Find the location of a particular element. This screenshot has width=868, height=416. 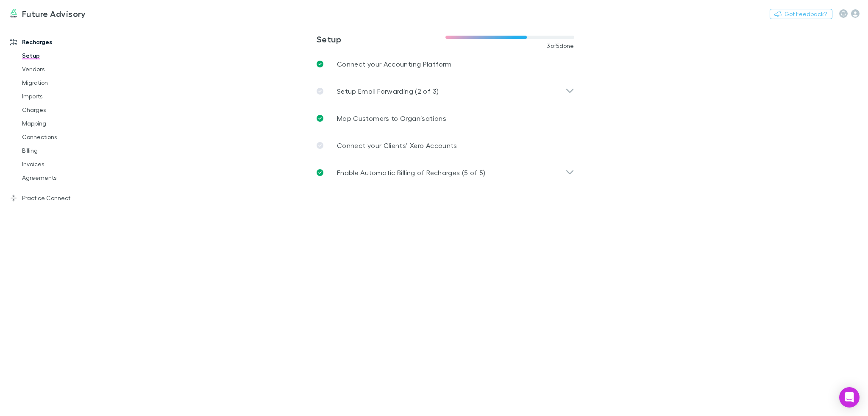

p: Connect your Clients’ Xero Accounts is located at coordinates (397, 145).